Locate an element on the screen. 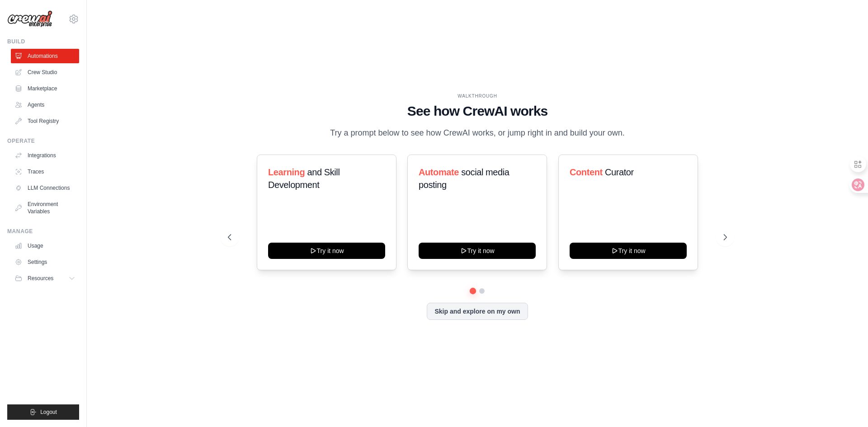 The width and height of the screenshot is (868, 427). a: Crew Studio is located at coordinates (45, 72).